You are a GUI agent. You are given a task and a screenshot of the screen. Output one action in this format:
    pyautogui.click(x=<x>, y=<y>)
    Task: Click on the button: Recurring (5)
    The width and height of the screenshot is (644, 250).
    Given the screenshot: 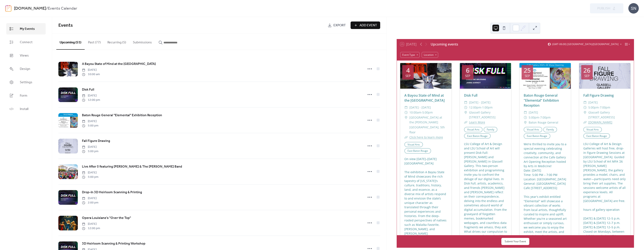 What is the action you would take?
    pyautogui.click(x=117, y=41)
    